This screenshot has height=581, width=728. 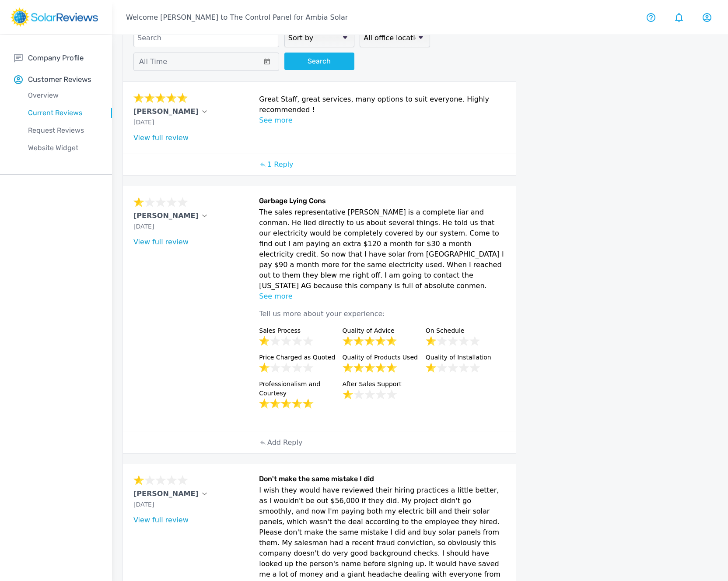 What do you see at coordinates (63, 130) in the screenshot?
I see `p: Request Reviews` at bounding box center [63, 130].